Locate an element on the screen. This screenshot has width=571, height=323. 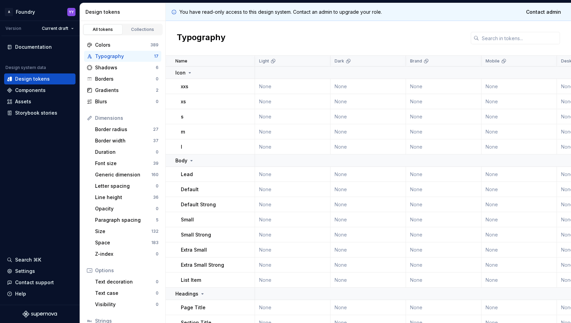
input: Search in tokens... is located at coordinates (519, 38).